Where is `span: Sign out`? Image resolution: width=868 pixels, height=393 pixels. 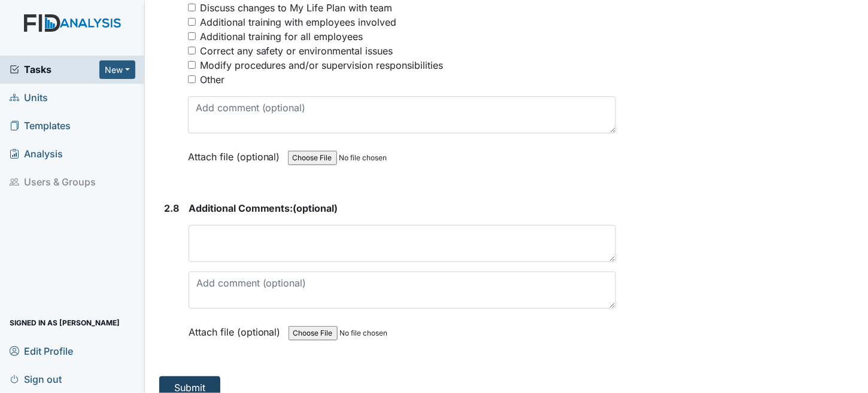
span: Sign out is located at coordinates (36, 379).